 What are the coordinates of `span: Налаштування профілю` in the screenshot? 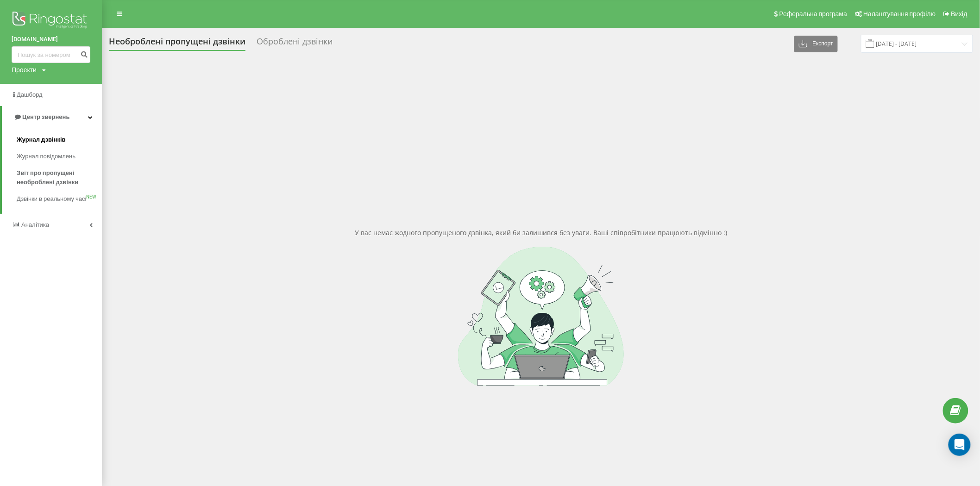 It's located at (899, 14).